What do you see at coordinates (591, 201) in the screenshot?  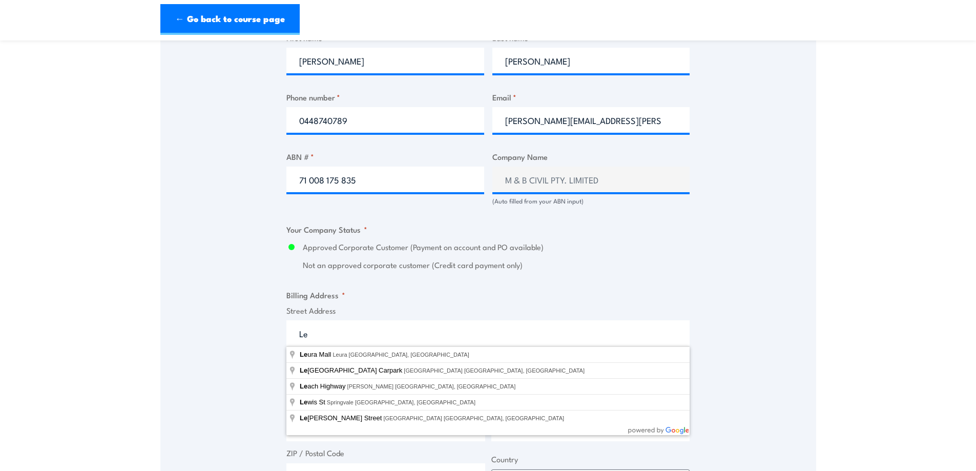 I see `div: (Auto filled from your ABN input)` at bounding box center [591, 201].